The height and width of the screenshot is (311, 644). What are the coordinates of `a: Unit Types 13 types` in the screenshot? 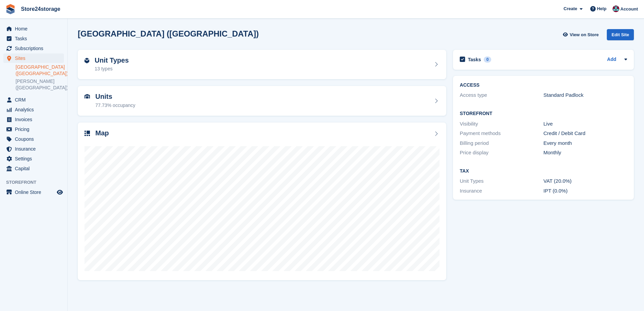 It's located at (262, 65).